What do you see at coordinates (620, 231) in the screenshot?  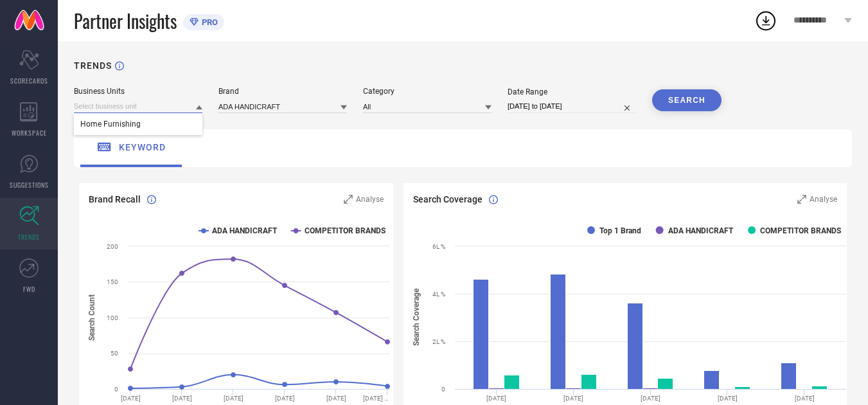 I see `text: Top 1 Brand` at bounding box center [620, 231].